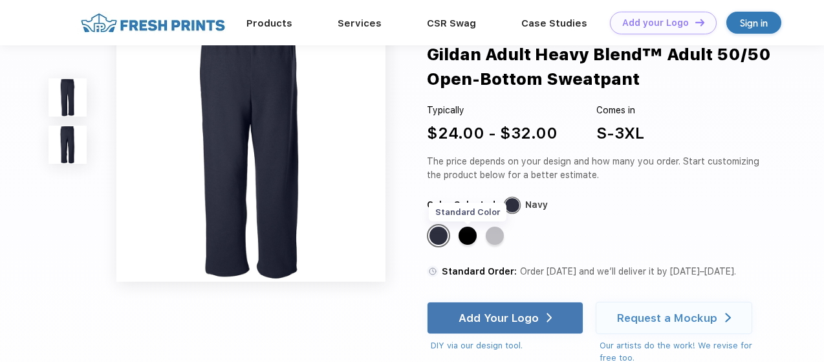  Describe the element at coordinates (492, 134) in the screenshot. I see `div: $24.00 - $32.00` at that location.